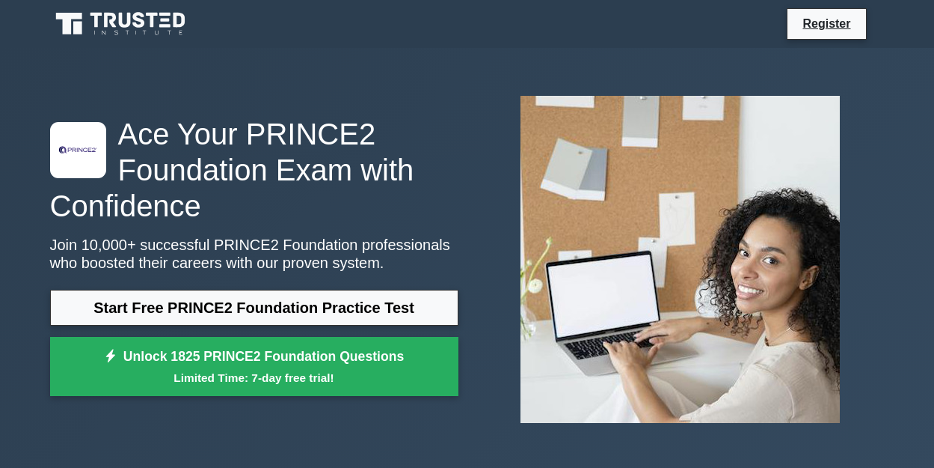 The width and height of the screenshot is (934, 468). What do you see at coordinates (254, 254) in the screenshot?
I see `p: Join 10,000+ successful PRINCE2 Foundation professionals who boosted their careers with our prove...` at bounding box center [254, 254].